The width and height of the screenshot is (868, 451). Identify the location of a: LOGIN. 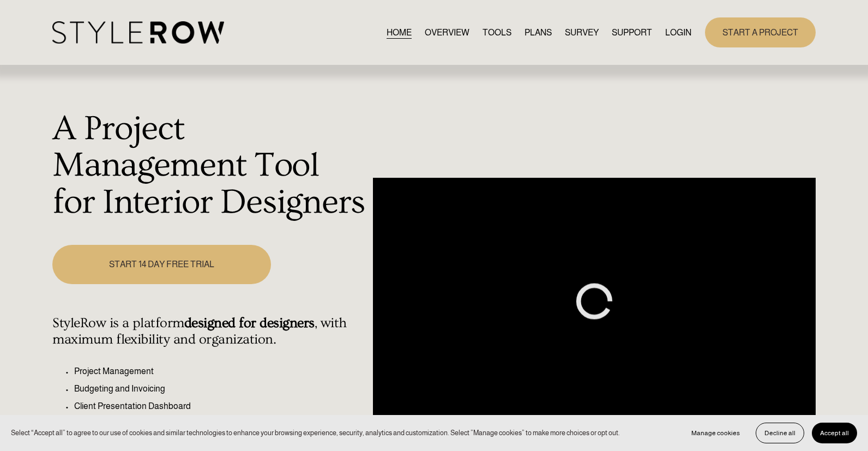
(678, 32).